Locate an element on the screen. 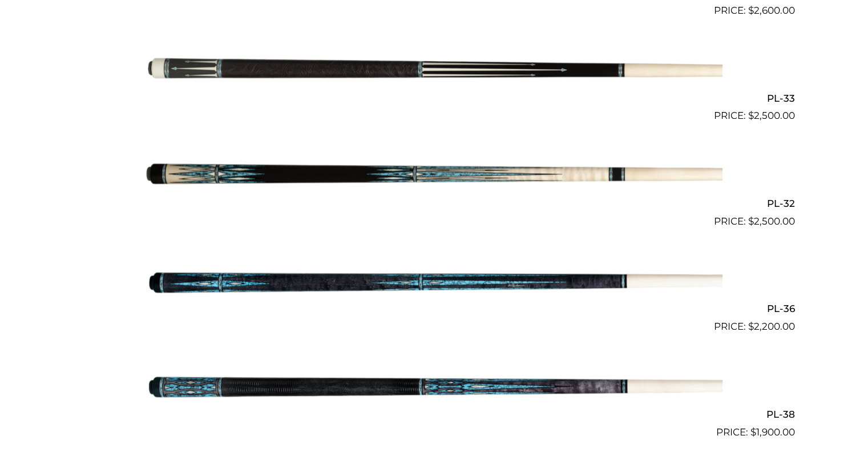  a: PL-33 $2,500.00 is located at coordinates (434, 73).